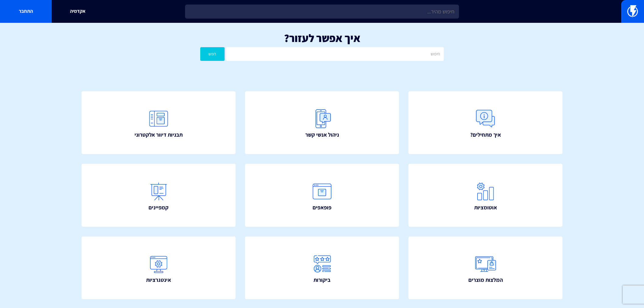 This screenshot has height=308, width=644. I want to click on a: תבניות דיוור אלקטרוני, so click(159, 123).